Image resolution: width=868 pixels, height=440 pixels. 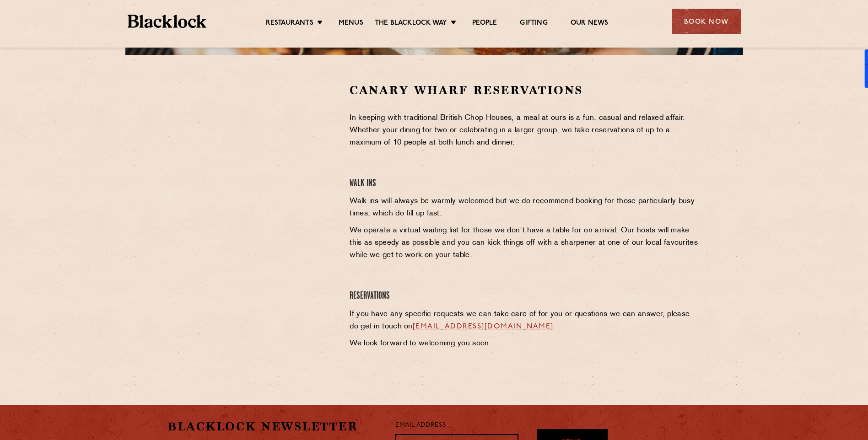 I want to click on label: Email Address, so click(x=421, y=425).